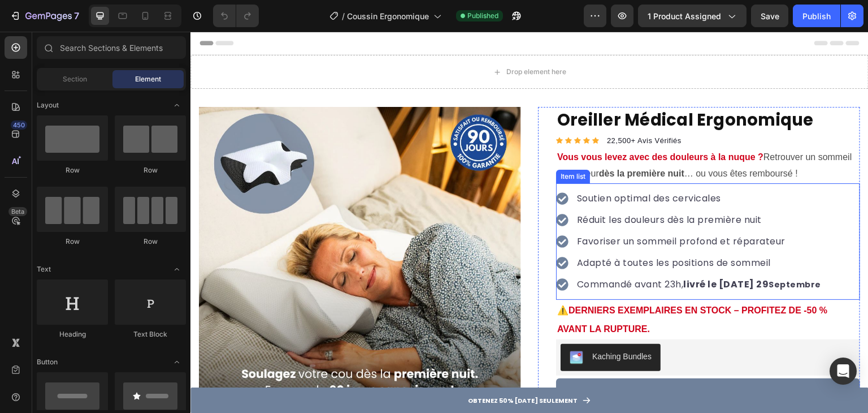 The height and width of the screenshot is (413, 868). I want to click on div: Undo/Redo, so click(236, 15).